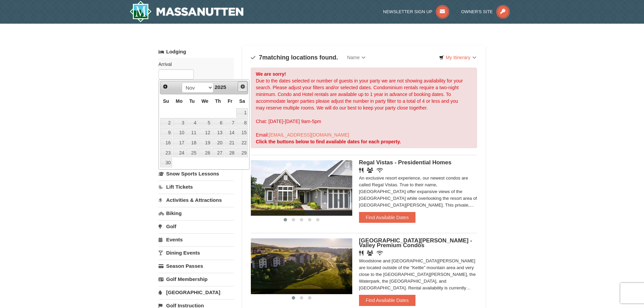  Describe the element at coordinates (457, 57) in the screenshot. I see `a: My Itinerary` at that location.